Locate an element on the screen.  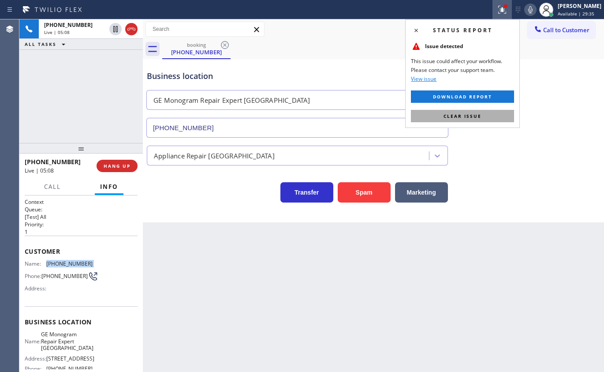
div: booking is located at coordinates (196, 45).